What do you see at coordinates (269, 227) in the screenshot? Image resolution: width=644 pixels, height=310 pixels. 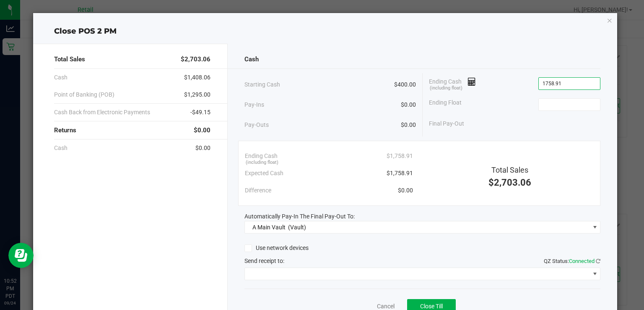 I see `span: A Main Vault` at bounding box center [269, 227].